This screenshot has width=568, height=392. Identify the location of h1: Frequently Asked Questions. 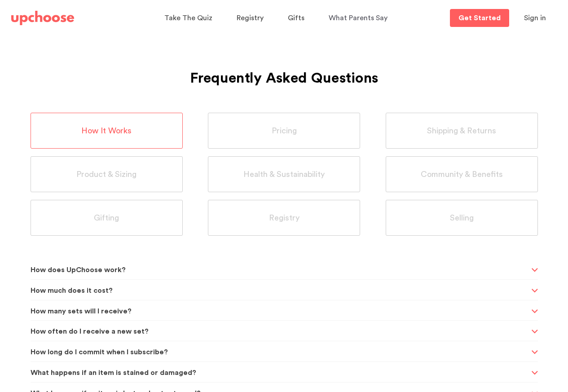
(284, 69).